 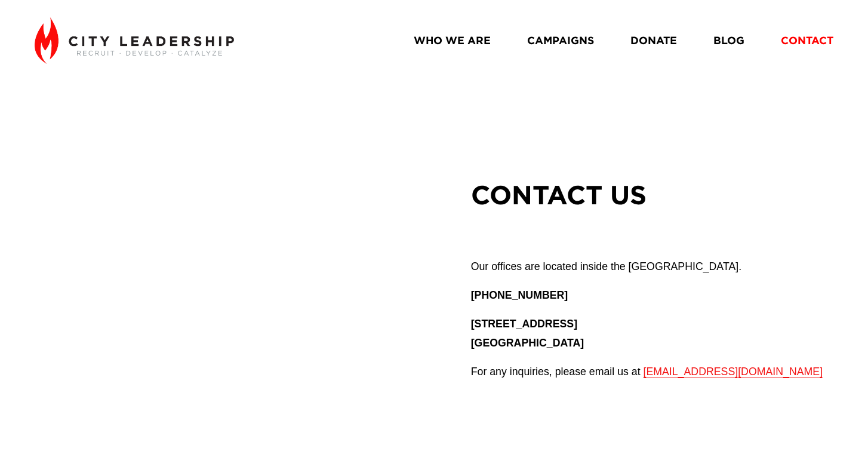 What do you see at coordinates (729, 40) in the screenshot?
I see `a: BLOG` at bounding box center [729, 40].